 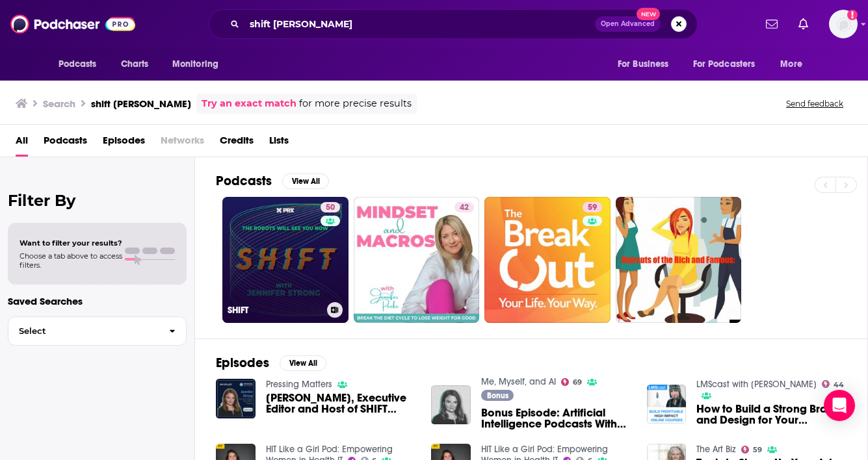 I want to click on button: Show profile menu, so click(x=843, y=24).